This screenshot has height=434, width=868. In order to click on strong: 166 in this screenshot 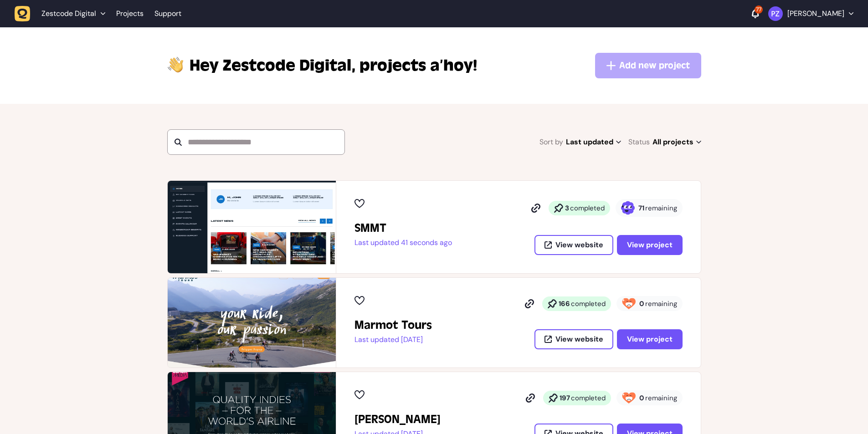, I will do `click(564, 304)`.